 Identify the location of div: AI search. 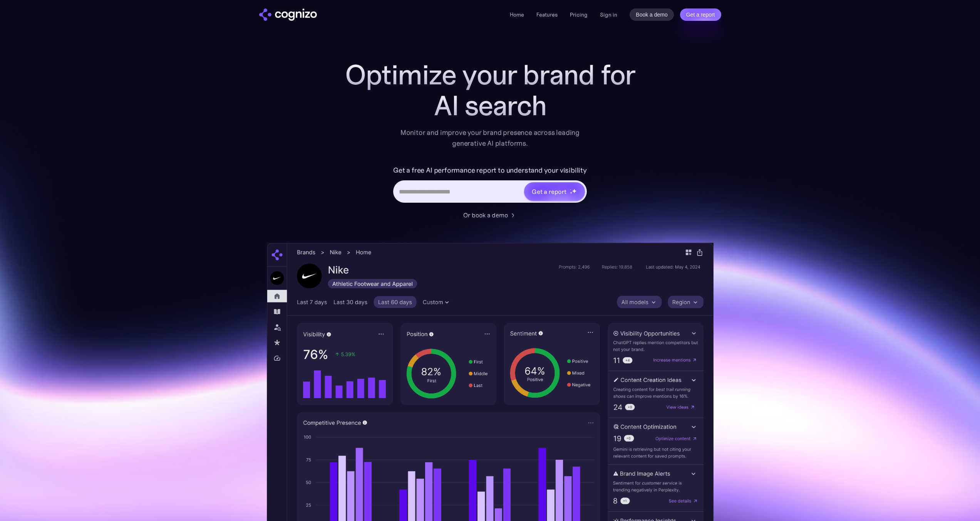
(490, 105).